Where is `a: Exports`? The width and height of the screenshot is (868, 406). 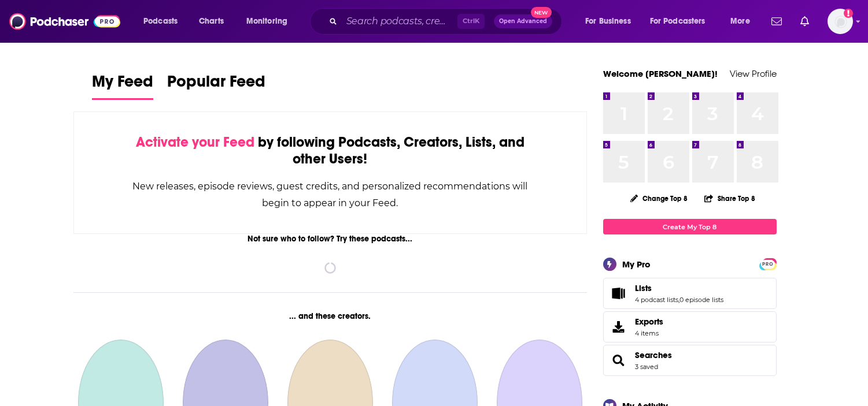 a: Exports is located at coordinates (690, 327).